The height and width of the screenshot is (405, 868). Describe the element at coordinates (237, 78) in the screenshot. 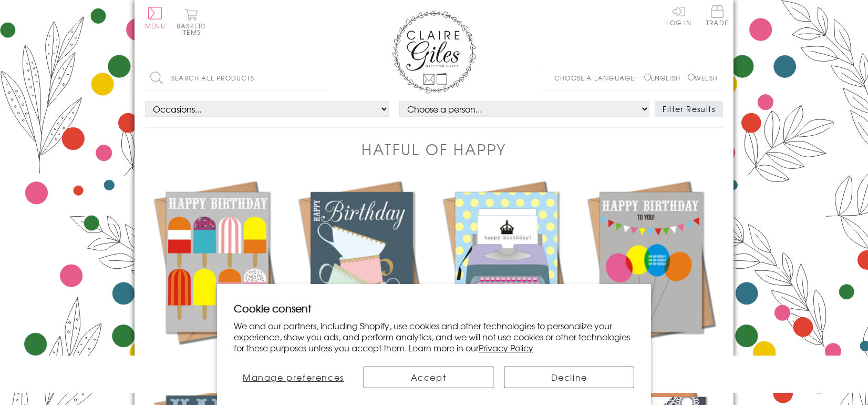

I see `input: Search all products` at that location.